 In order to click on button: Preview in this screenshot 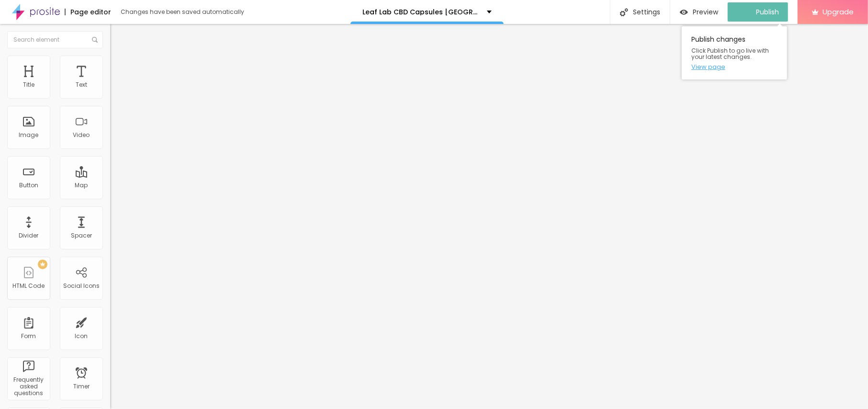, I will do `click(699, 12)`.